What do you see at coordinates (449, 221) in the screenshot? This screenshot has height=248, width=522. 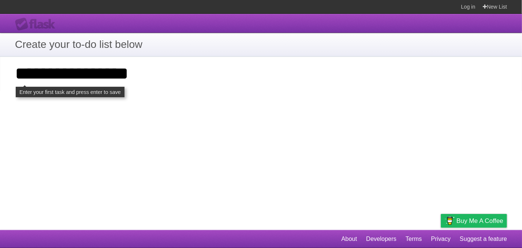 I see `img: Buy me a coffee` at bounding box center [449, 221].